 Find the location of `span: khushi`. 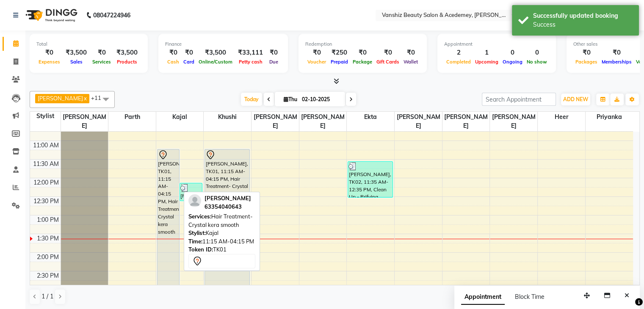

span: khushi is located at coordinates (227, 117).